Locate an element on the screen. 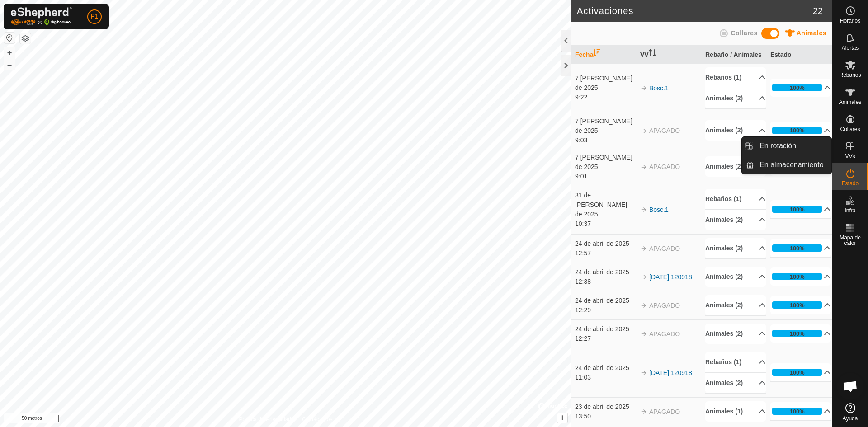  li: En rotación is located at coordinates (786, 146).